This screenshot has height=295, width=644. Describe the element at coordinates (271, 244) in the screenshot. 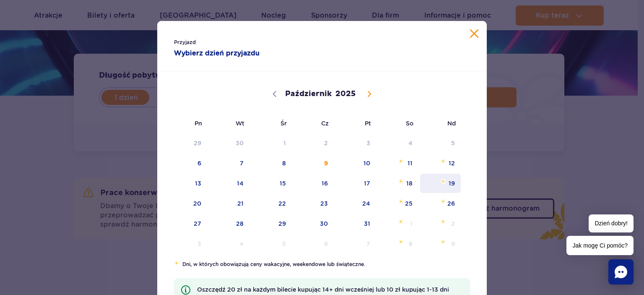

I see `span: Listopad 5, 2025` at that location.